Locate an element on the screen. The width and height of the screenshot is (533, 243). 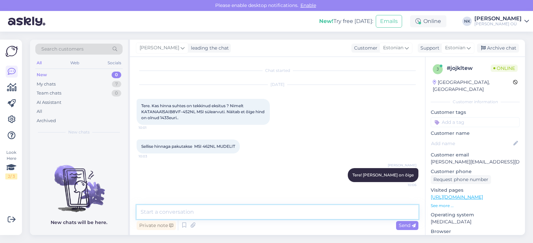
p: Browser is located at coordinates (475, 232).